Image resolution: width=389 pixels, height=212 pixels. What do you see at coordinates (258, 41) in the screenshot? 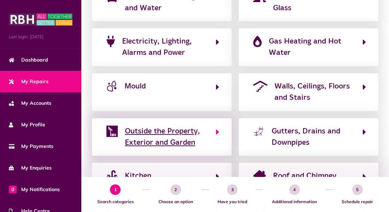
I see `img: fire-flame-simple-solid-purple.png` at bounding box center [258, 41].